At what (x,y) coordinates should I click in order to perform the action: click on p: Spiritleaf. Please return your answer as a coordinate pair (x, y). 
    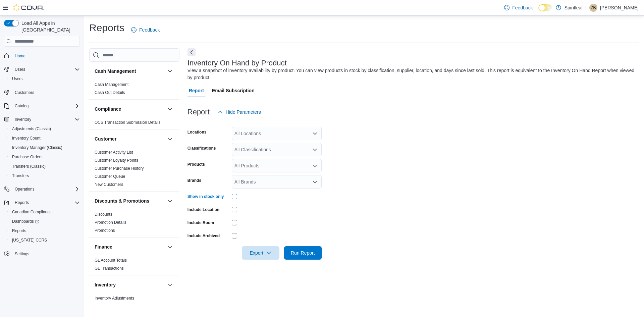
    Looking at the image, I should click on (573, 7).